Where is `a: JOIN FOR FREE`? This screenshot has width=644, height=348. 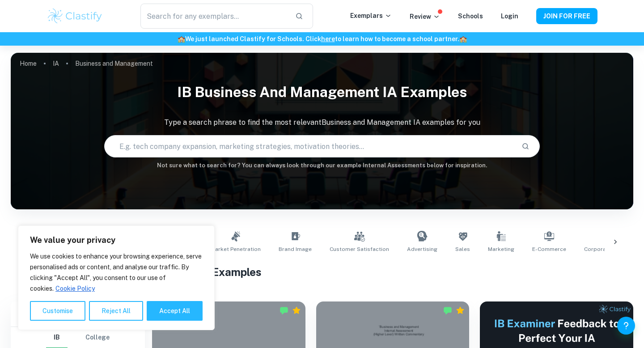 a: JOIN FOR FREE is located at coordinates (567, 16).